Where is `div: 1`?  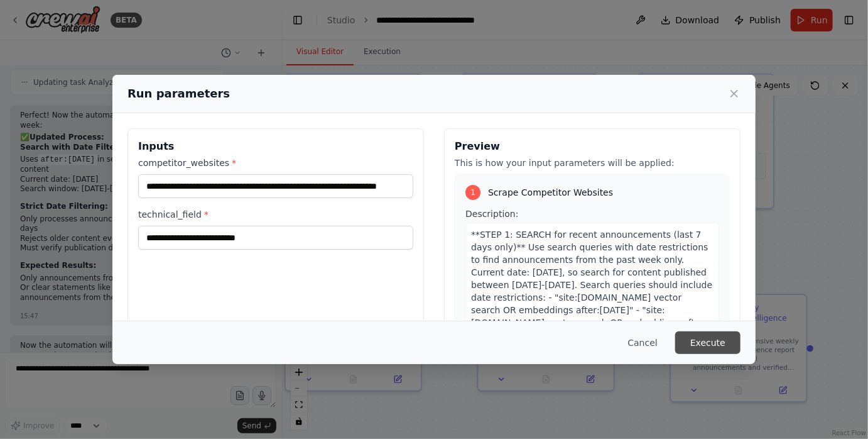 div: 1 is located at coordinates (473, 192).